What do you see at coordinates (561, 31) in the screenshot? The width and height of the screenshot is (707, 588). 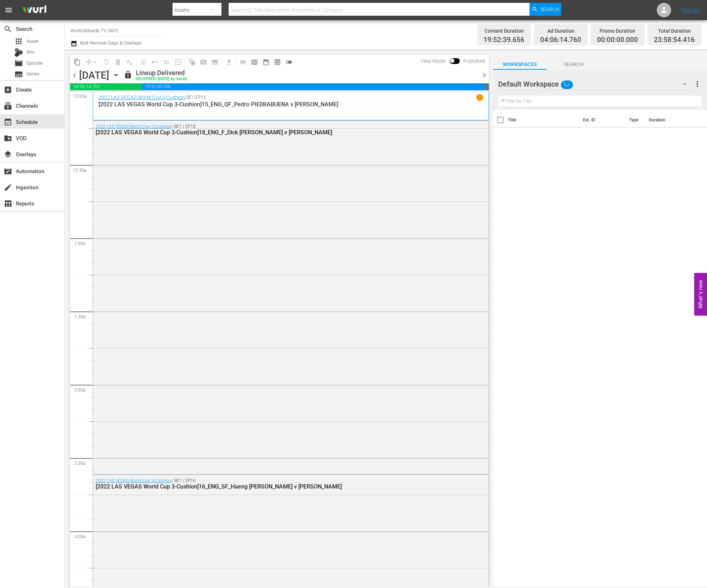 I see `div: Ad Duration` at bounding box center [561, 31].